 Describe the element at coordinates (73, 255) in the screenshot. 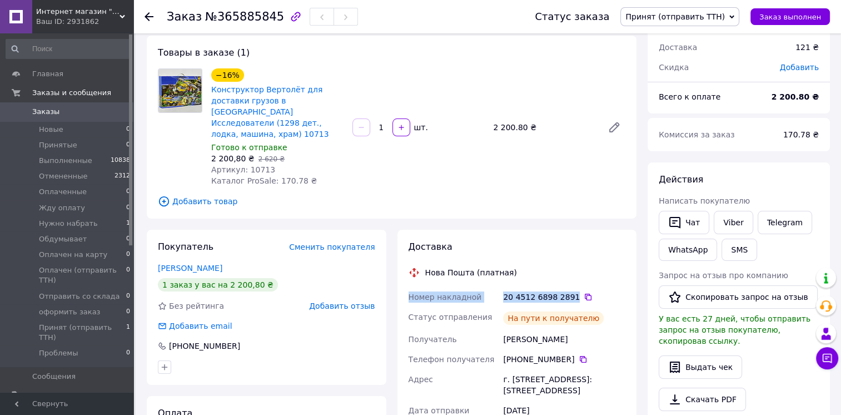

I see `span: Оплачен на карту` at that location.